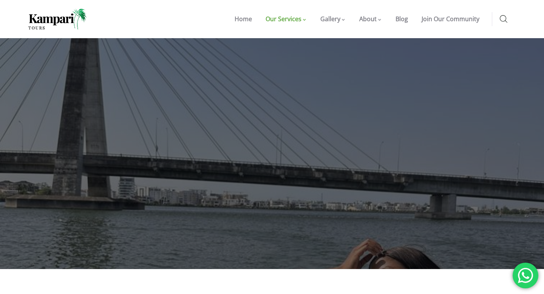 This screenshot has height=294, width=544. I want to click on span: About, so click(368, 19).